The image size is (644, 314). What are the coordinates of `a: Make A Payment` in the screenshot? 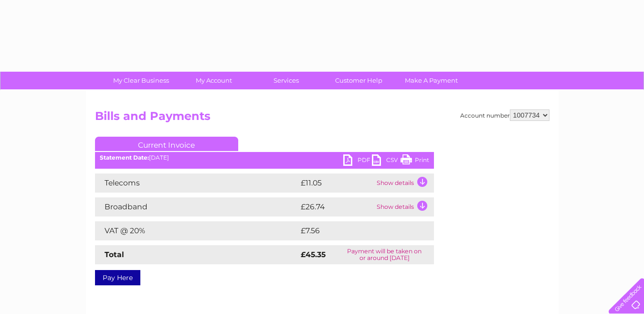 It's located at (432, 80).